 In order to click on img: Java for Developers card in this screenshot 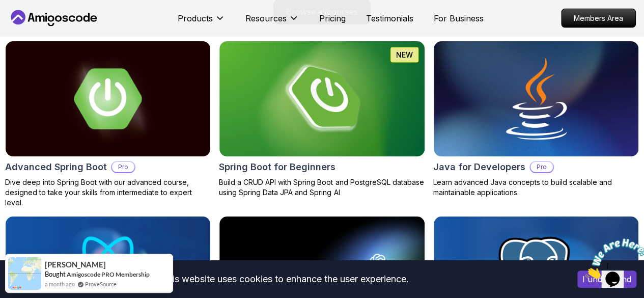, I will do `click(536, 98)`.